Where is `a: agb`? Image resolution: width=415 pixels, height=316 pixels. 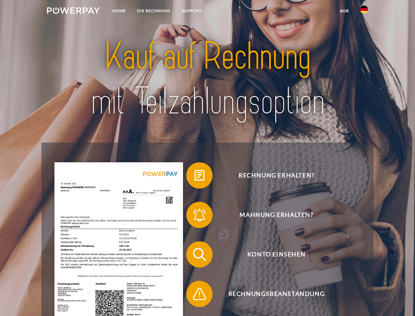
a: agb is located at coordinates (344, 11).